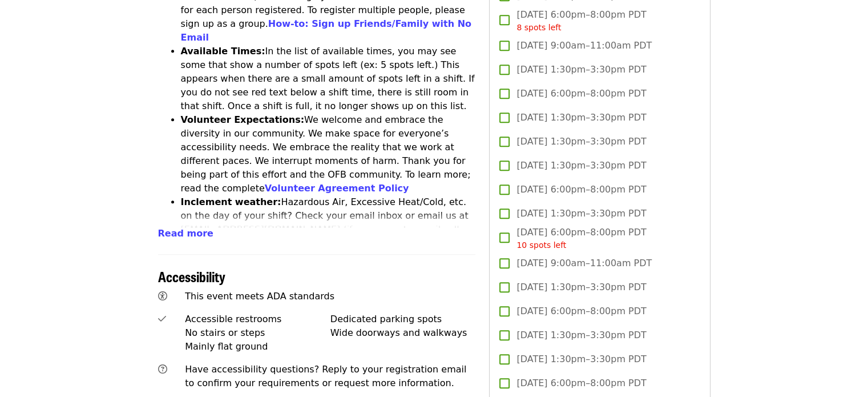 Image resolution: width=868 pixels, height=397 pixels. Describe the element at coordinates (186, 233) in the screenshot. I see `span: Read more` at that location.